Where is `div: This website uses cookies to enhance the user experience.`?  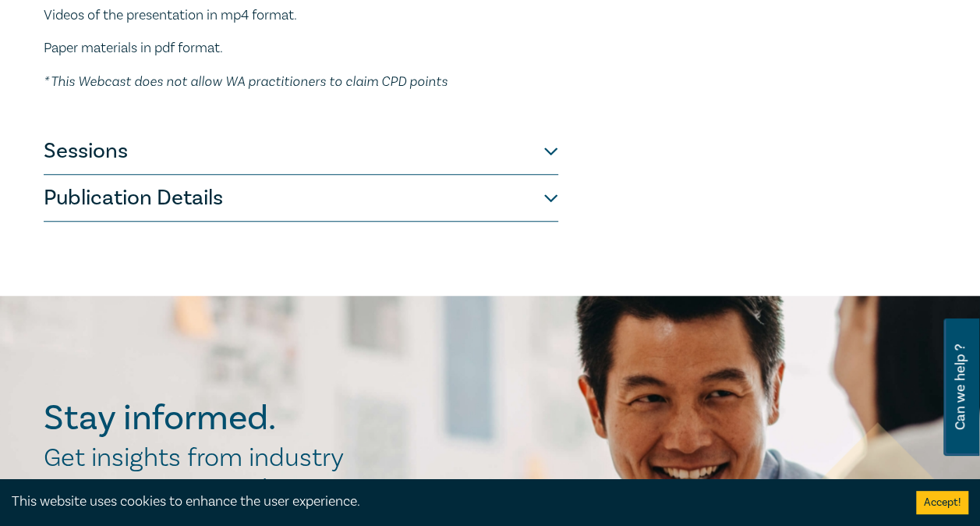
div: This website uses cookies to enhance the user experience. is located at coordinates (452, 502).